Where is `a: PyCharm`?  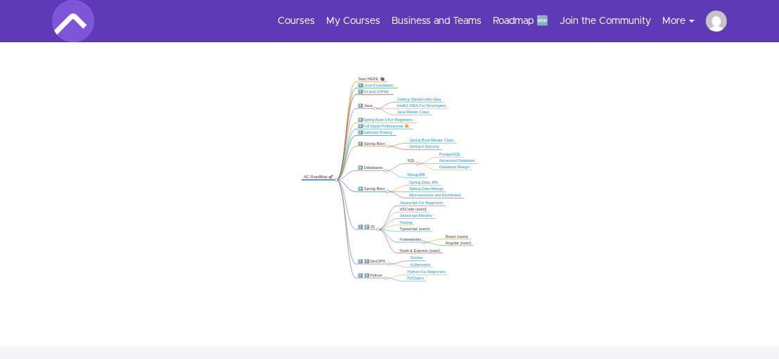
a: PyCharm is located at coordinates (415, 278).